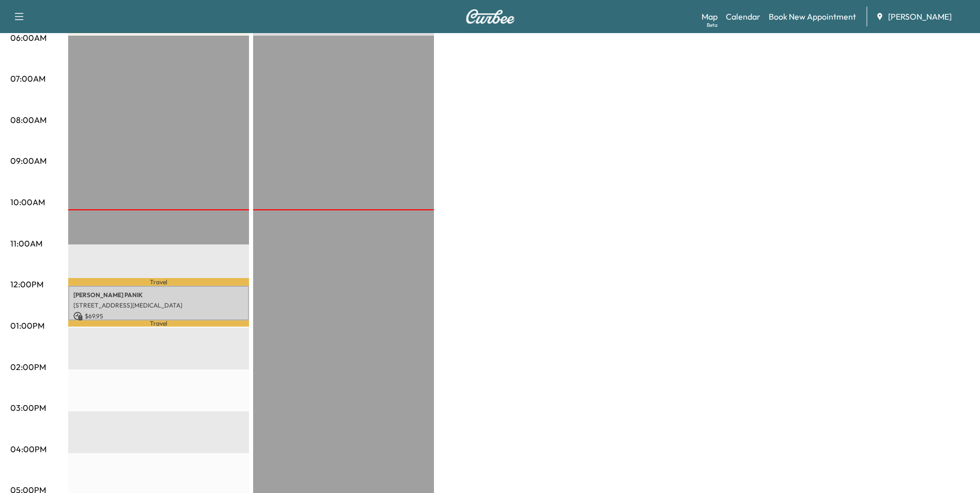 This screenshot has width=980, height=493. I want to click on p: 11:00AM, so click(26, 243).